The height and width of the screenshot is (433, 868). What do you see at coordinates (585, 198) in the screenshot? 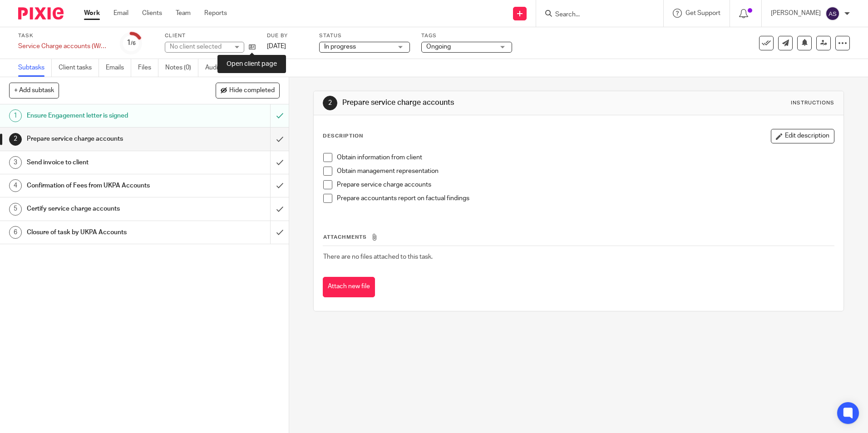
I see `p: Prepare accountants report on factual findings` at bounding box center [585, 198].